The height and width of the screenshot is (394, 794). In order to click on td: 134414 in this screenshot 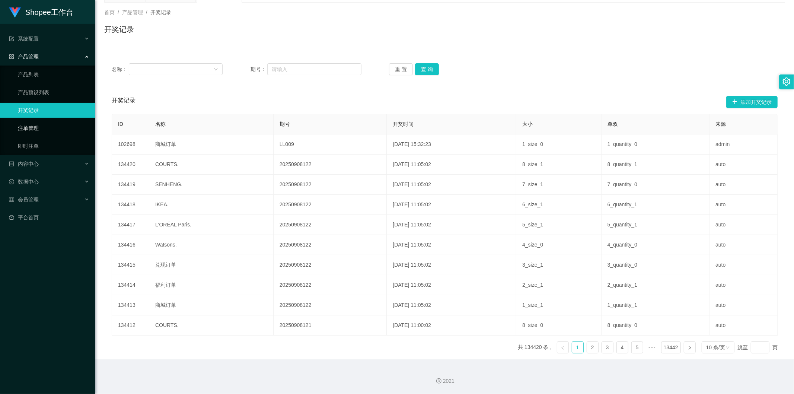, I will do `click(131, 285)`.